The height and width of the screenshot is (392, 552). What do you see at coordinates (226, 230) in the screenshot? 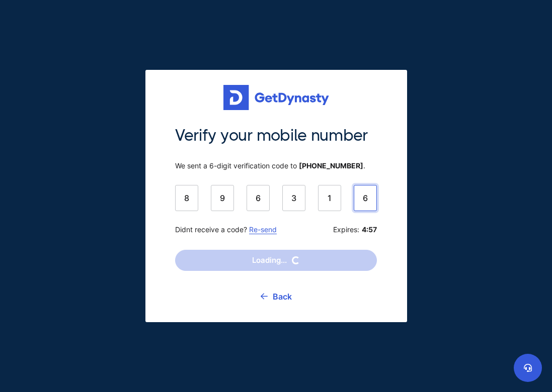
I see `span: Didnt receive a code?` at bounding box center [226, 230].